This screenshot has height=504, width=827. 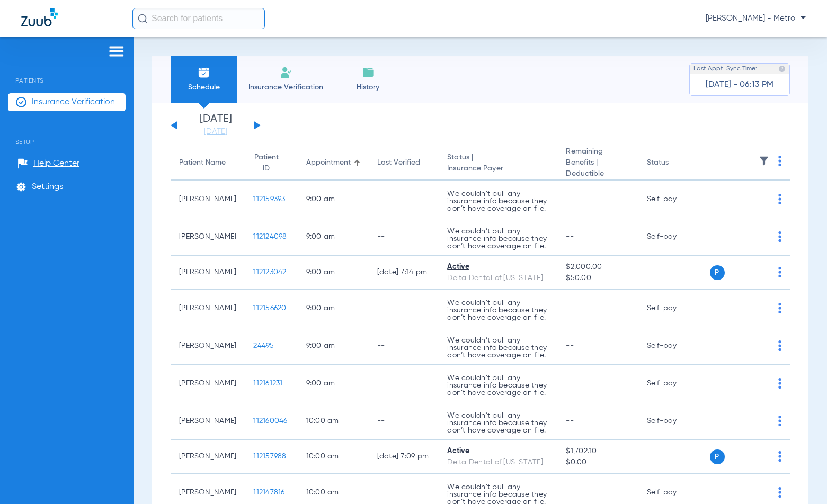 I want to click on img: Schedule, so click(x=204, y=73).